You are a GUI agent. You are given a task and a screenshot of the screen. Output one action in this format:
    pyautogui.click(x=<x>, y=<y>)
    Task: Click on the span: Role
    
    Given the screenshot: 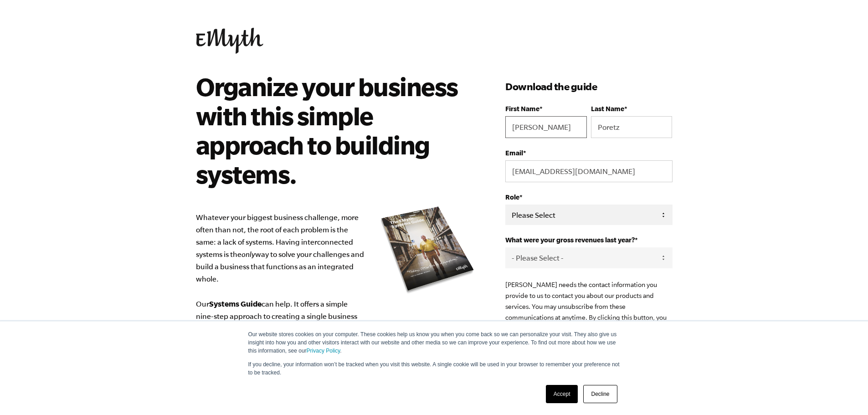 What is the action you would take?
    pyautogui.click(x=512, y=197)
    